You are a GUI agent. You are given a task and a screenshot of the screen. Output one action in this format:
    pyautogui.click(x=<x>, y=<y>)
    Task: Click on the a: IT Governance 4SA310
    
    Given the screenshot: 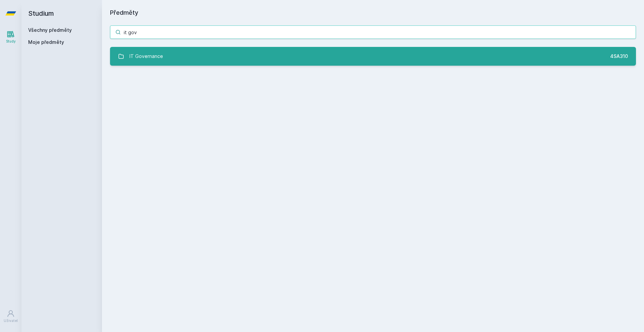 What is the action you would take?
    pyautogui.click(x=373, y=57)
    